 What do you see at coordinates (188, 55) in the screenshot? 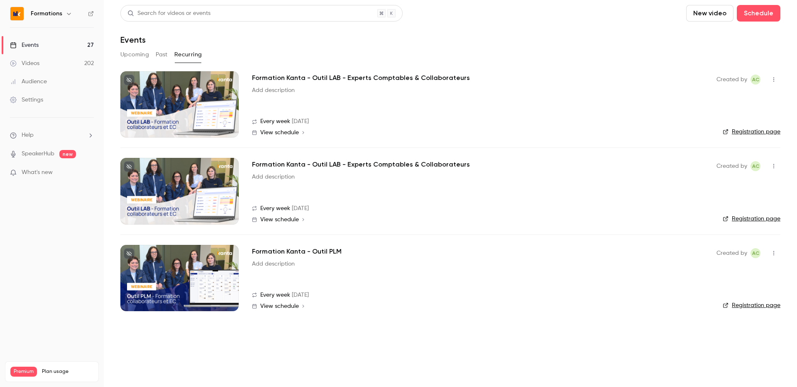
I see `button: Recurring` at bounding box center [188, 55].